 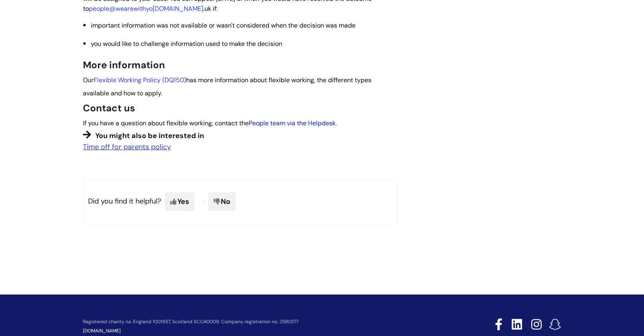 I want to click on span: you would like to challenge information used to make the decision, so click(x=187, y=43).